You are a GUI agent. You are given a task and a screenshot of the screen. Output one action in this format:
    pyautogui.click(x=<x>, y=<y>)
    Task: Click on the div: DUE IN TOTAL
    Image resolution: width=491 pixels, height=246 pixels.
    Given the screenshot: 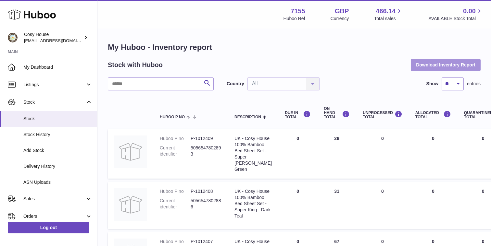 What is the action you would take?
    pyautogui.click(x=298, y=115)
    